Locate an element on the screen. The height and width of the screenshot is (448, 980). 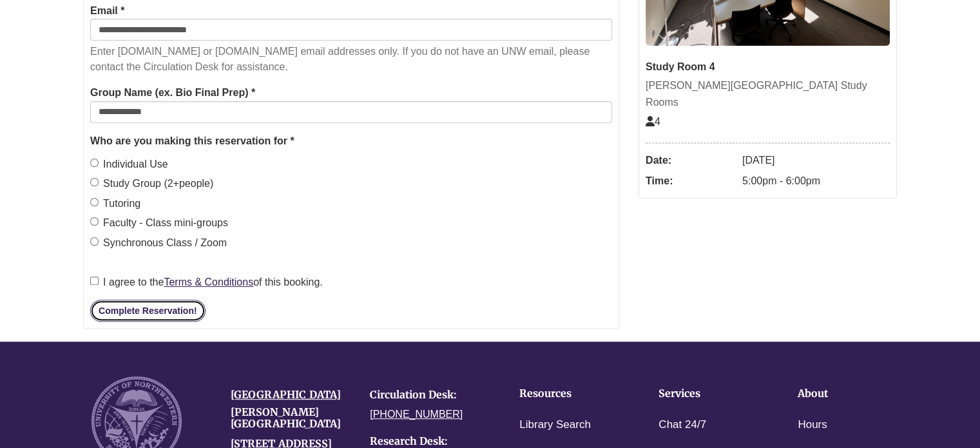
span: The capacity of this space is located at coordinates (653, 121).